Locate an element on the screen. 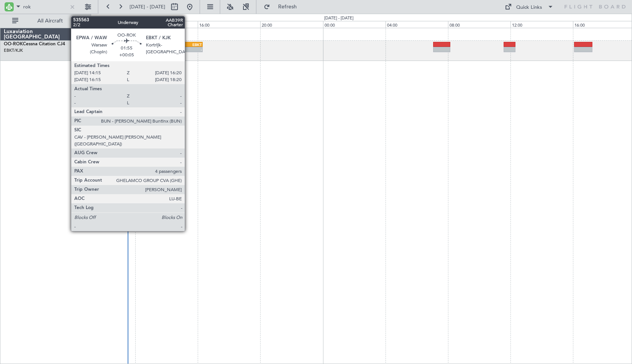 The width and height of the screenshot is (632, 364). span: OO-ROK is located at coordinates (13, 44).